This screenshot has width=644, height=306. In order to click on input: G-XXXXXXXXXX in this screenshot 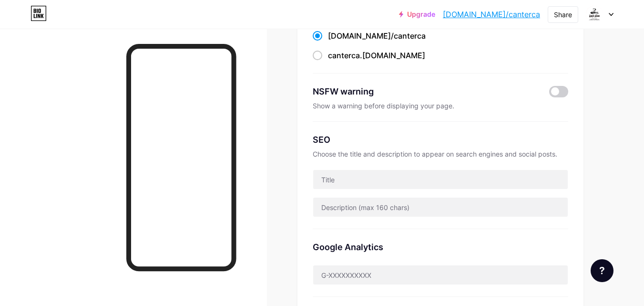, I will do `click(440, 275)`.